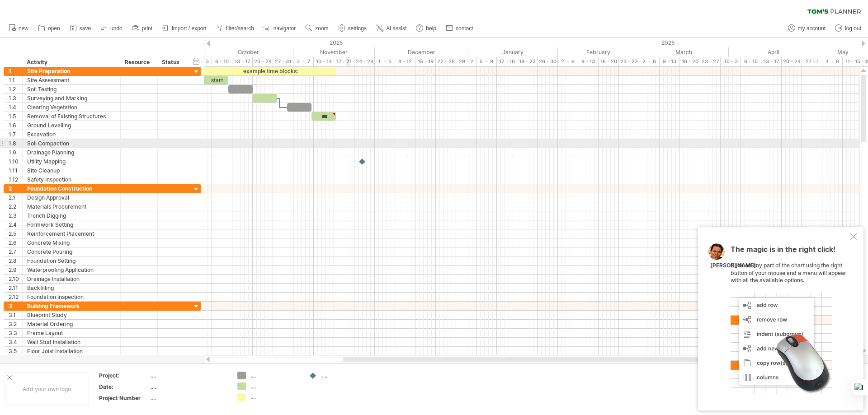  Describe the element at coordinates (324, 62) in the screenshot. I see `div: 10 - 14` at that location.